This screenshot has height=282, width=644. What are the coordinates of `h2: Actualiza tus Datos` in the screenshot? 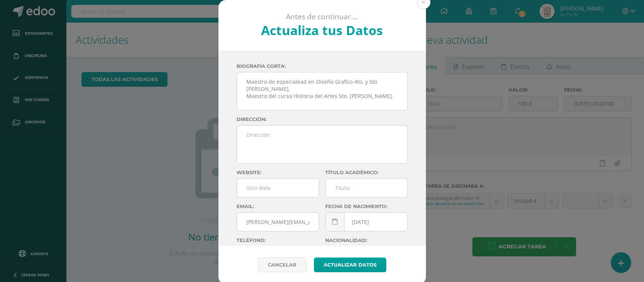 It's located at (322, 30).